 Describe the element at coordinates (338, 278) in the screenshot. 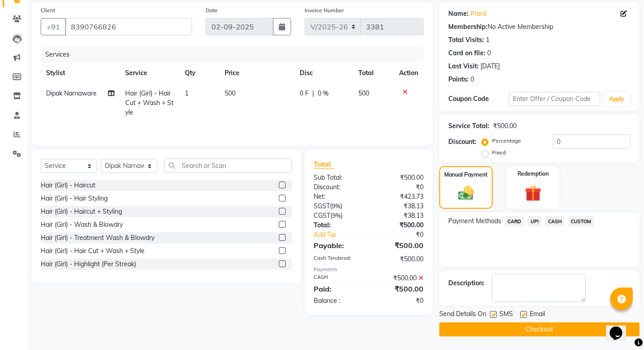

I see `div: CASH` at that location.